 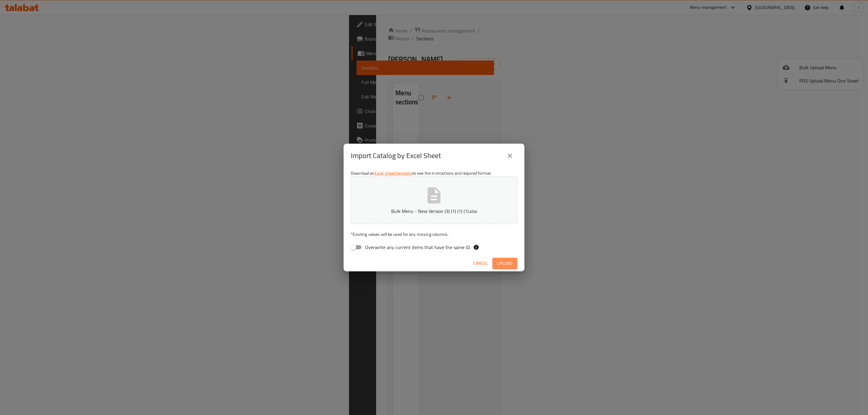 I want to click on div: Download an to see the instructions and required format., so click(x=434, y=212).